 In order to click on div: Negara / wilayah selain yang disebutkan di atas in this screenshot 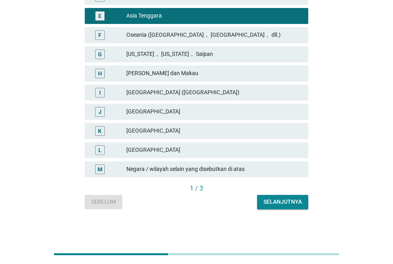, I will do `click(214, 170)`.